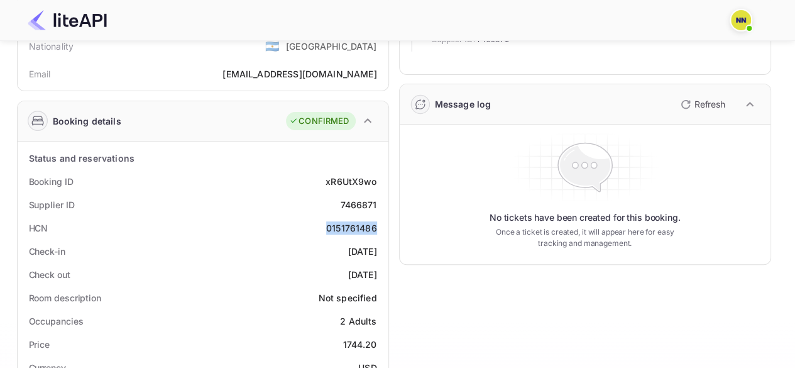  I want to click on div: Price, so click(40, 344).